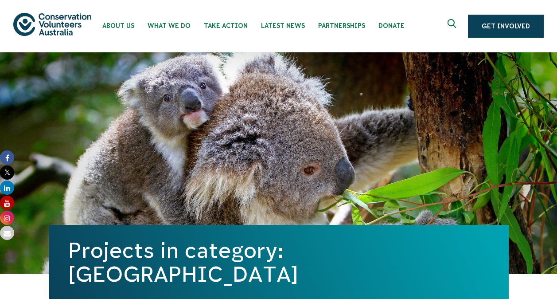 The image size is (557, 299). Describe the element at coordinates (391, 26) in the screenshot. I see `span: Donate` at that location.